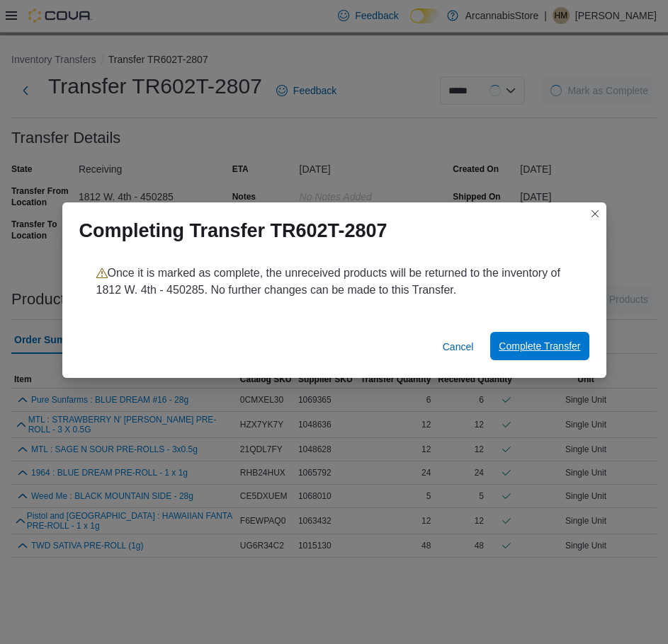 The height and width of the screenshot is (644, 668). What do you see at coordinates (334, 282) in the screenshot?
I see `p: Once it is marked as complete, the unreceived products will be returned to the inventory of 1812 ...` at bounding box center [334, 282].